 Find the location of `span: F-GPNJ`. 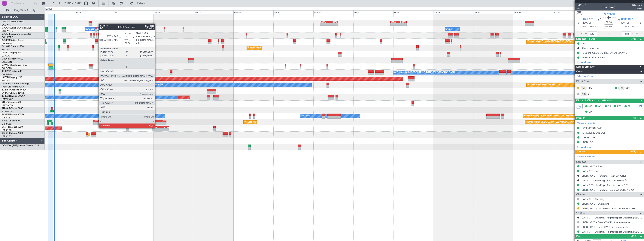

span: F-GPNJ is located at coordinates (6, 115).